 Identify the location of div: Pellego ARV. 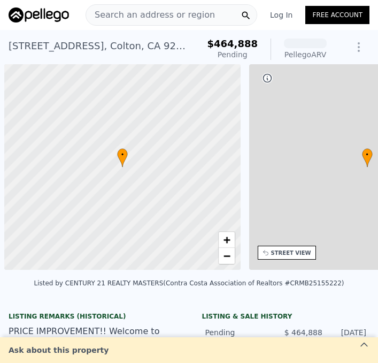
(305, 55).